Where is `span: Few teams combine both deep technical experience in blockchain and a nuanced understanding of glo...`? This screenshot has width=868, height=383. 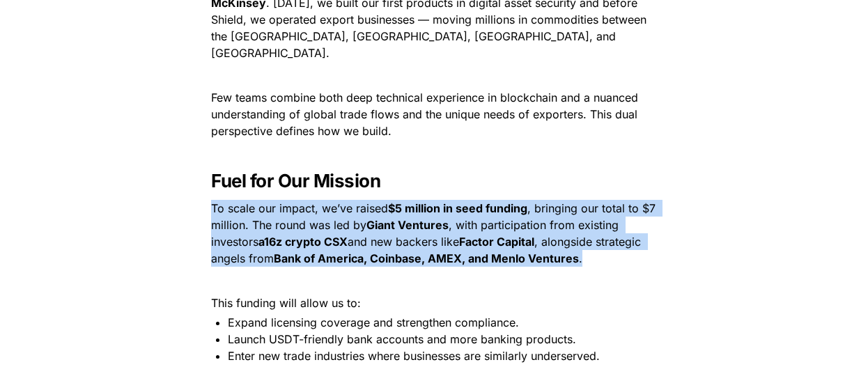
span: Few teams combine both deep technical experience in blockchain and a nuanced understanding of glo... is located at coordinates (426, 114).